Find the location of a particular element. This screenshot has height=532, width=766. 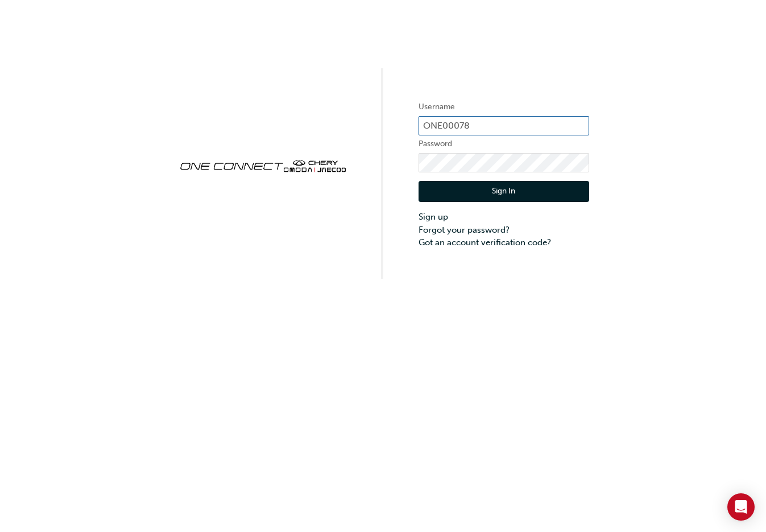

label: Password is located at coordinates (504, 144).